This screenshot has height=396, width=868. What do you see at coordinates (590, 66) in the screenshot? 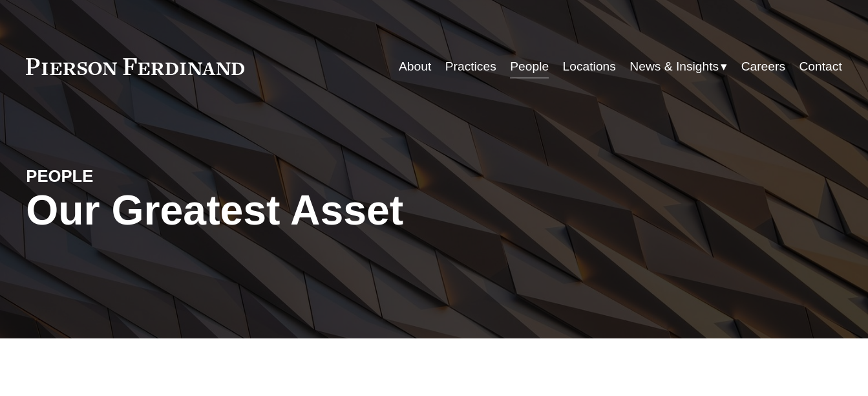
I see `a: Locations` at bounding box center [590, 66].